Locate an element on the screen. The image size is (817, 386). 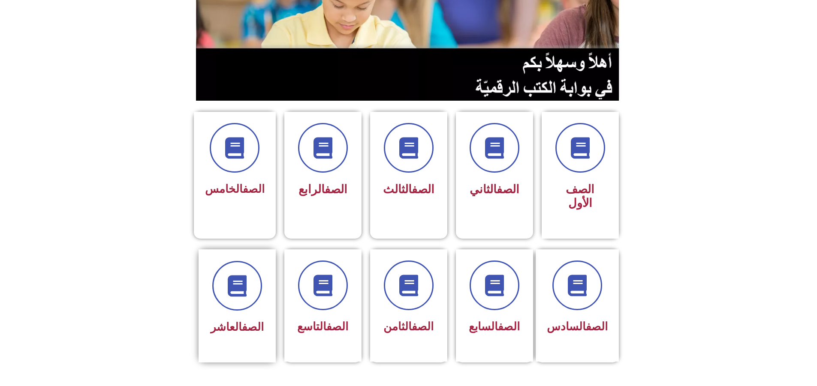
span: التاسع is located at coordinates (323, 327).